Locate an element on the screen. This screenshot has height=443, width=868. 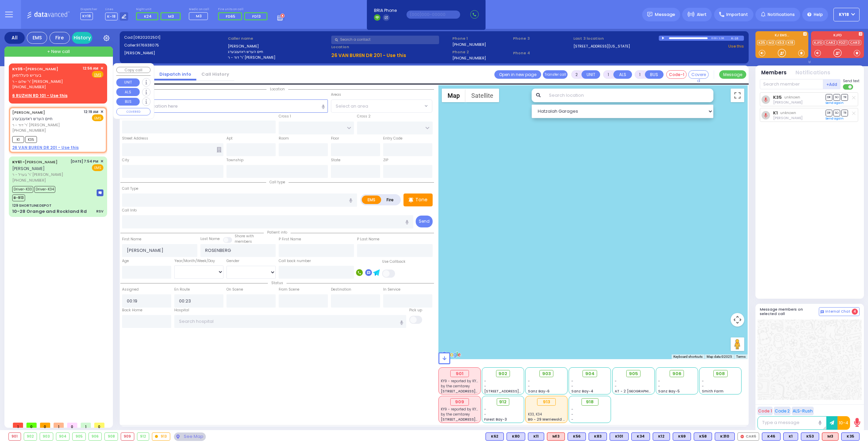
div: K310 is located at coordinates (725, 436).